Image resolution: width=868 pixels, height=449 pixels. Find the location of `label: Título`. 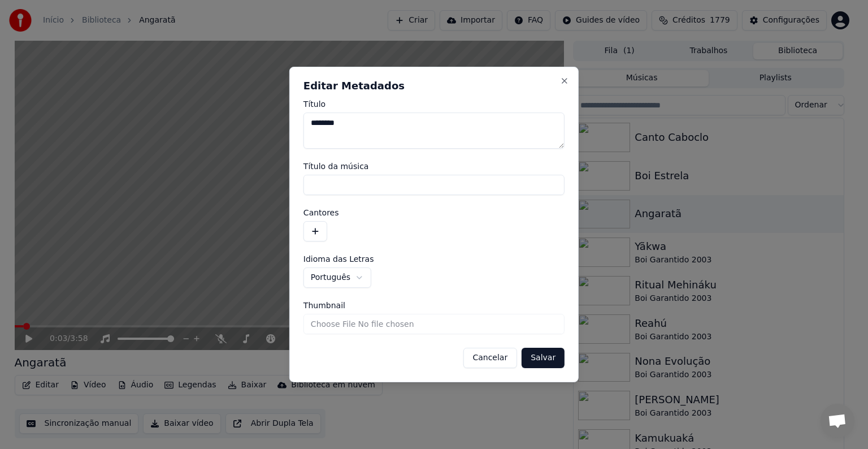

label: Título is located at coordinates (434, 104).